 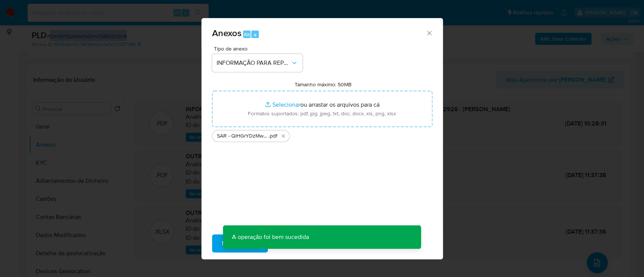 I want to click on button: INFORMAÇÃO PARA REPORTE - COAF, so click(x=257, y=63).